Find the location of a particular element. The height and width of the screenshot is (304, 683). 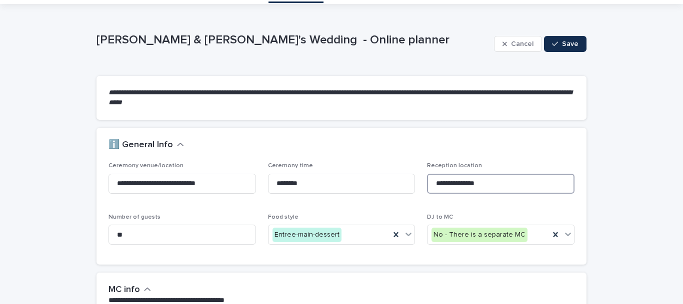

span: Ceremony time is located at coordinates (290, 166).